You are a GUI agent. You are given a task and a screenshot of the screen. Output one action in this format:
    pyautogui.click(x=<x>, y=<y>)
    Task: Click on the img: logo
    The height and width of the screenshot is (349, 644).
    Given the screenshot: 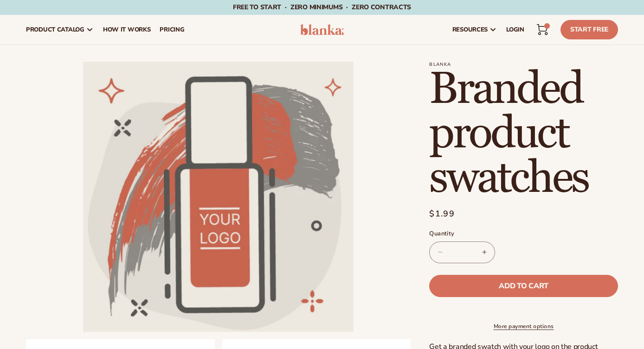 What is the action you would take?
    pyautogui.click(x=322, y=29)
    